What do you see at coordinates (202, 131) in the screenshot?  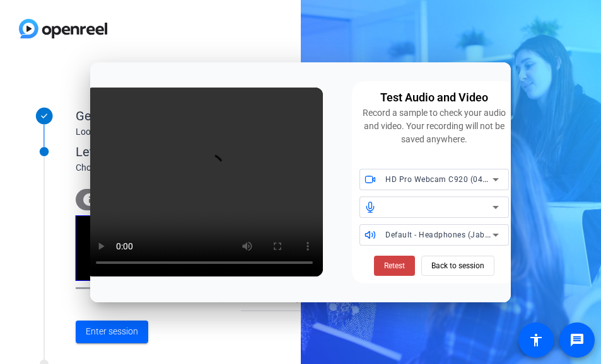 I see `div: Looks like you've been invited to join` at bounding box center [202, 131].